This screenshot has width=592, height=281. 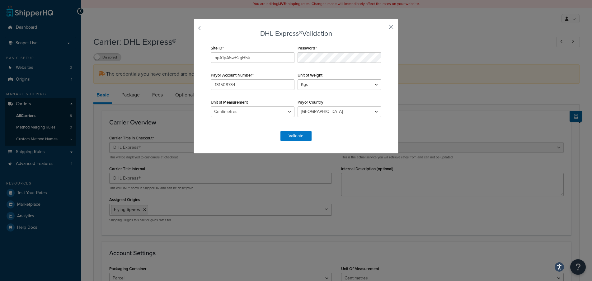 What do you see at coordinates (296, 136) in the screenshot?
I see `button: Validate` at bounding box center [296, 136].